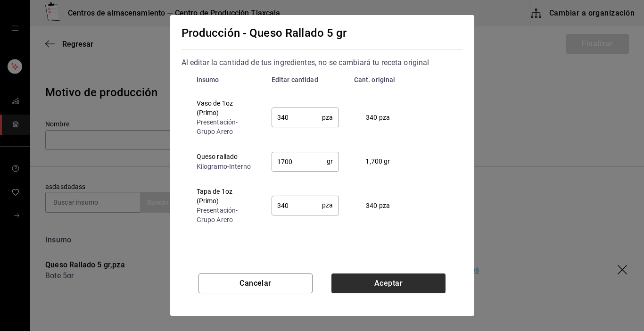  Describe the element at coordinates (226, 108) in the screenshot. I see `div: Vaso de 1oz (Primo)` at that location.